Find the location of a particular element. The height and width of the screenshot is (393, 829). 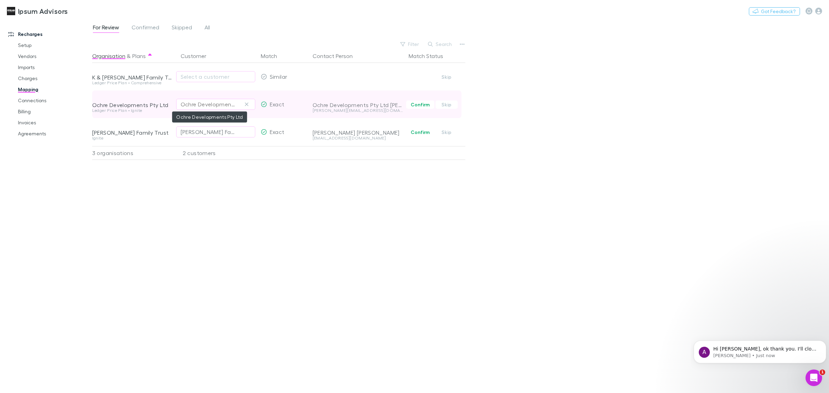

div: Match is located at coordinates (273, 56).